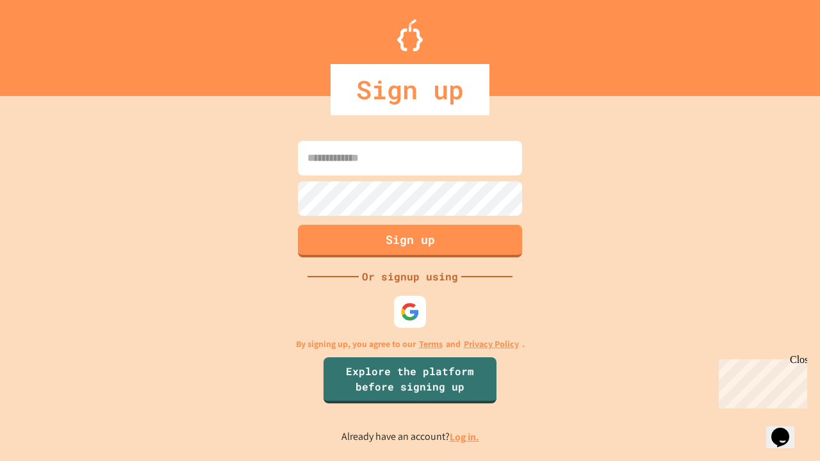  I want to click on a: Privacy Policy, so click(491, 344).